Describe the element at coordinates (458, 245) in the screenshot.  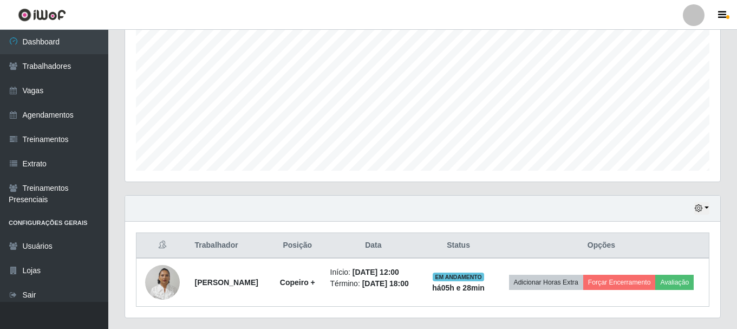
I see `th: Status` at that location.